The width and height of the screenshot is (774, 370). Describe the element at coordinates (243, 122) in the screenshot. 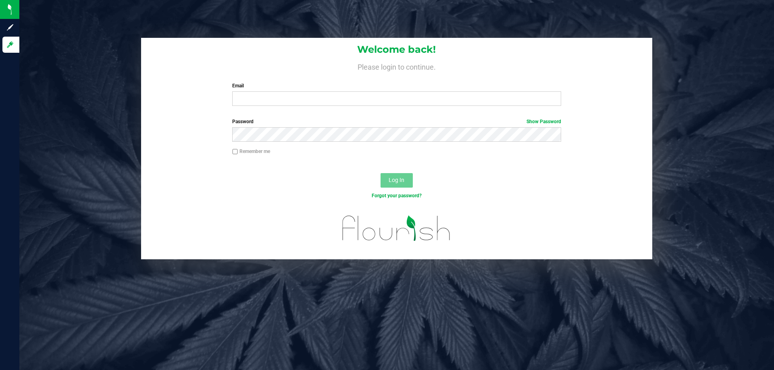

I see `span: Password` at that location.